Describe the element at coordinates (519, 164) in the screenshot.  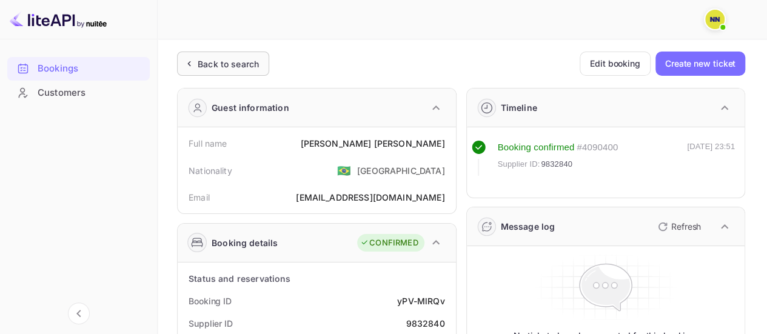
I see `span: Supplier ID:` at that location.